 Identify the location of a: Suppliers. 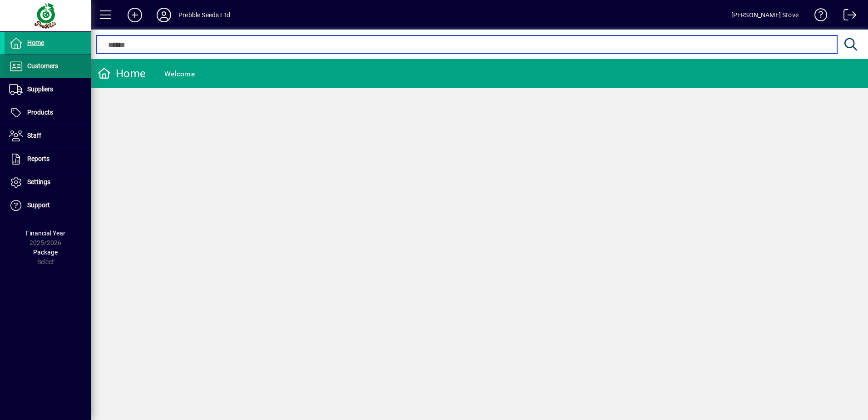
(48, 90).